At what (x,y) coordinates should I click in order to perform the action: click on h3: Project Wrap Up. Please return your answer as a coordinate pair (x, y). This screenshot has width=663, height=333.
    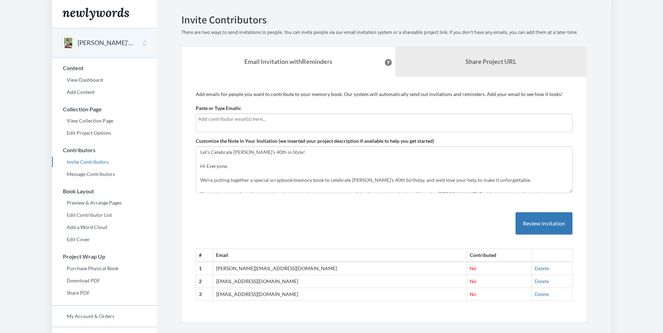
    Looking at the image, I should click on (104, 257).